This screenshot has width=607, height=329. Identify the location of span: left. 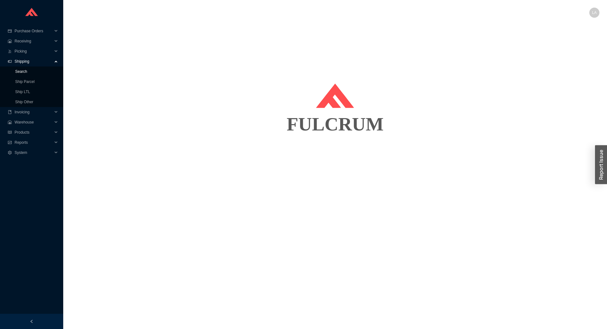
(32, 321).